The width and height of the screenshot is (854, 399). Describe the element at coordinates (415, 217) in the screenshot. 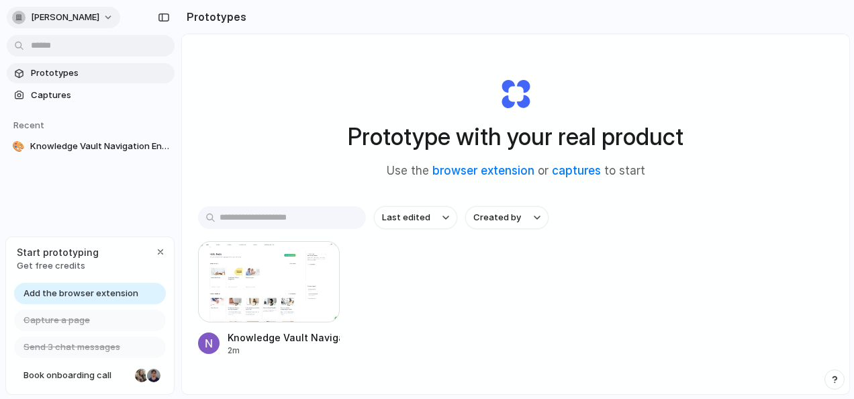

I see `button: Last edited` at that location.